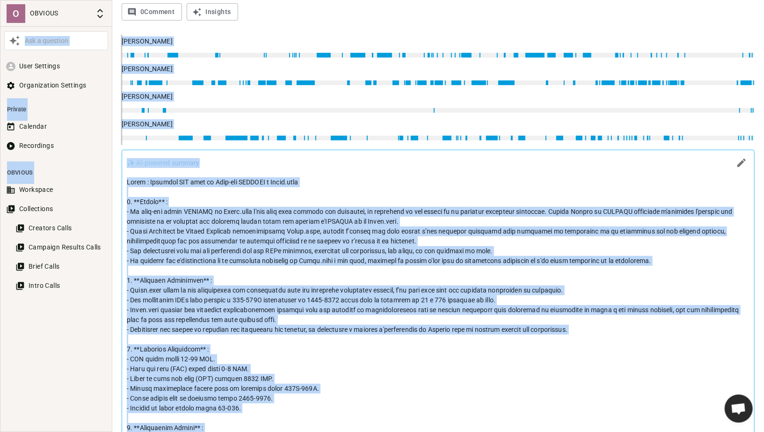  I want to click on button: Campaign Results Calls, so click(61, 247).